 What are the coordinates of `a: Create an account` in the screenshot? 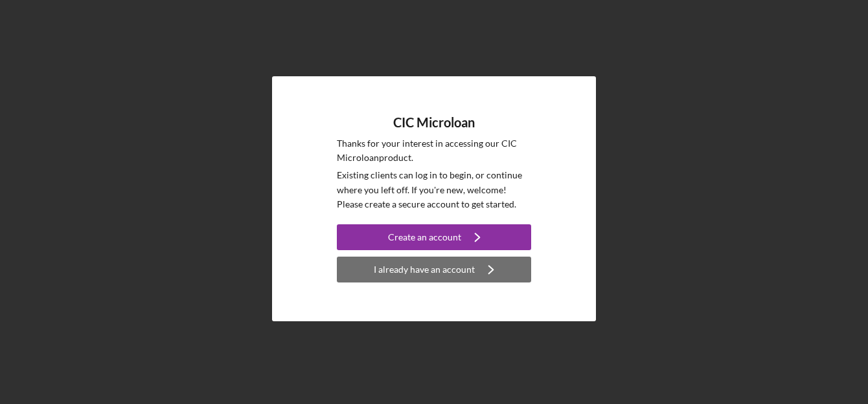 It's located at (434, 239).